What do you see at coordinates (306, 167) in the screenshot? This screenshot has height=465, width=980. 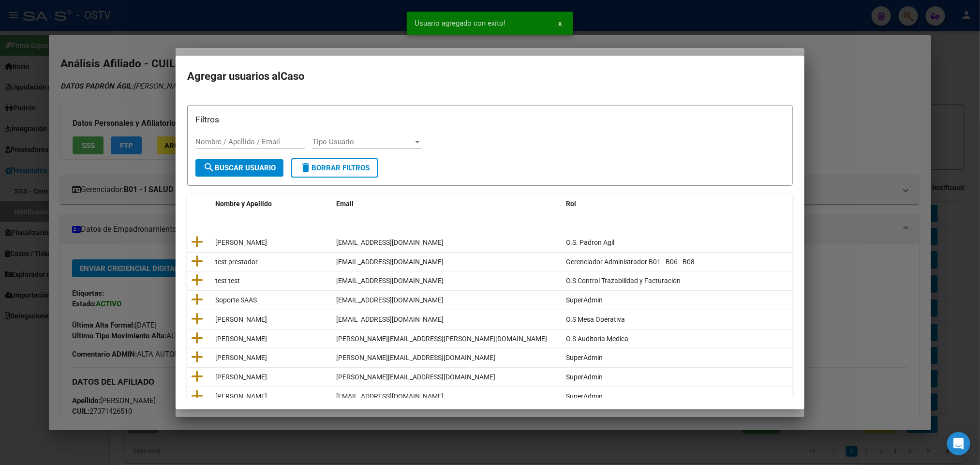 I see `mat-icon: delete` at bounding box center [306, 167].